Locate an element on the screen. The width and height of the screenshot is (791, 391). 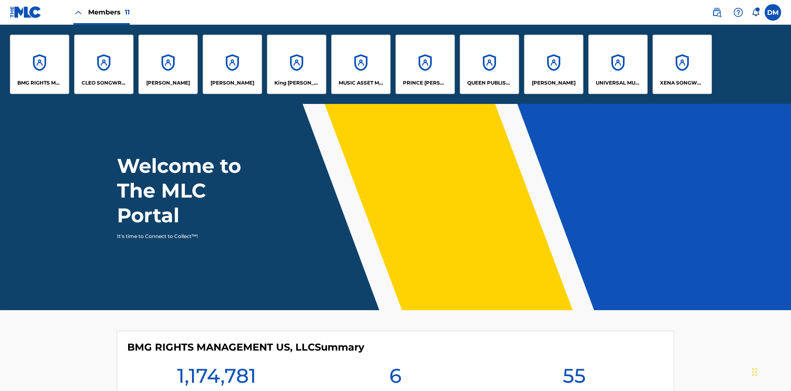
a: AccountsUNIVERSAL MUSIC PUB GROUP is located at coordinates (618, 64).